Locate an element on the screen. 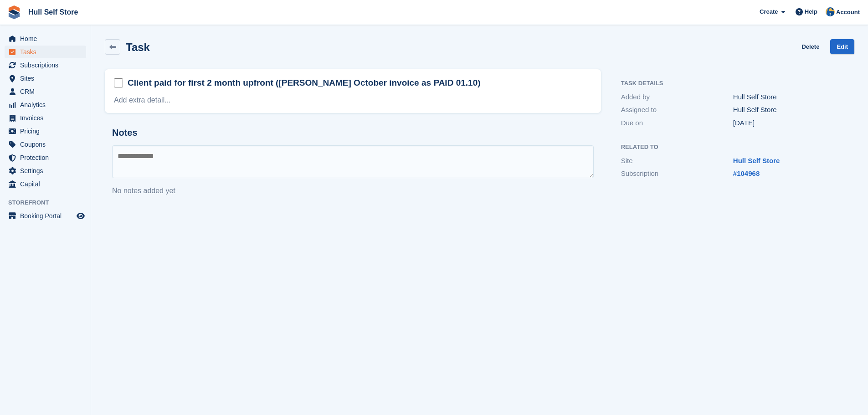  span: Protection is located at coordinates (47, 158).